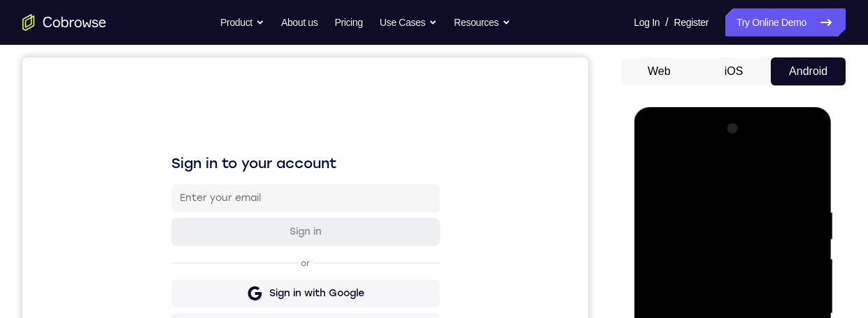  Describe the element at coordinates (808, 72) in the screenshot. I see `button: Android` at that location.